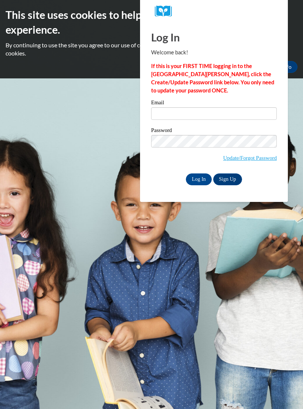  Describe the element at coordinates (199, 179) in the screenshot. I see `input: Log In` at that location.